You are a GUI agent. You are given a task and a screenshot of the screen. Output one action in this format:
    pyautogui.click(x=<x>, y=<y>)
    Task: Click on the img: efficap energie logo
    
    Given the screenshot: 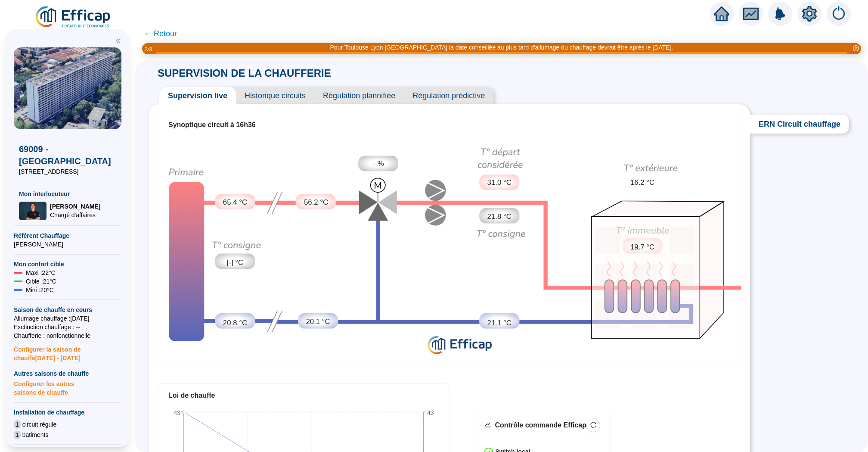 What is the action you would take?
    pyautogui.click(x=73, y=17)
    